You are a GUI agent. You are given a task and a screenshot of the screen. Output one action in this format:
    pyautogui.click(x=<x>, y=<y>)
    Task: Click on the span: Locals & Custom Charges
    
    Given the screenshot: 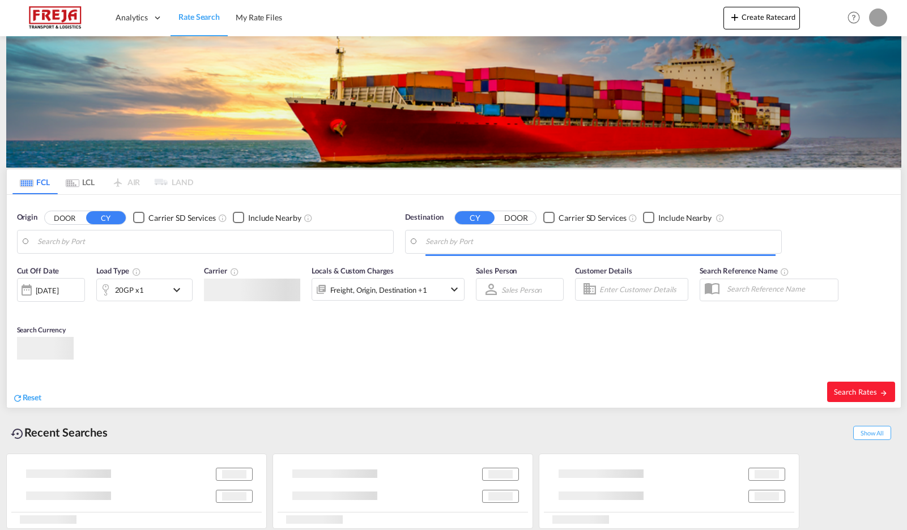 What is the action you would take?
    pyautogui.click(x=353, y=271)
    